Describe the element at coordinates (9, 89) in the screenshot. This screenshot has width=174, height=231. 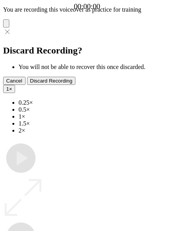
I see `button: 1×` at that location.